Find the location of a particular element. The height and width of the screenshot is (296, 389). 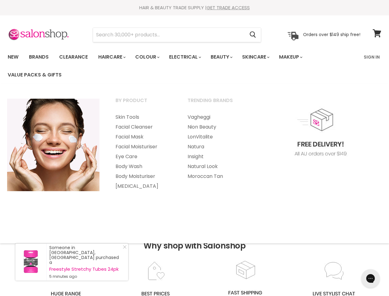

svg: Close Icon is located at coordinates (125, 247).